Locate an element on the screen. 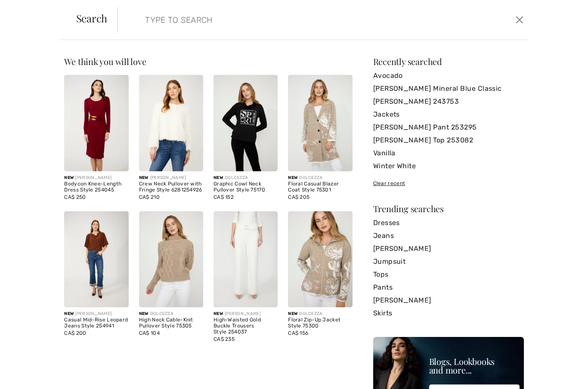 The height and width of the screenshot is (389, 588). img: High Neck Cable-Knit Pullover Style 75305. Taupe is located at coordinates (171, 259).